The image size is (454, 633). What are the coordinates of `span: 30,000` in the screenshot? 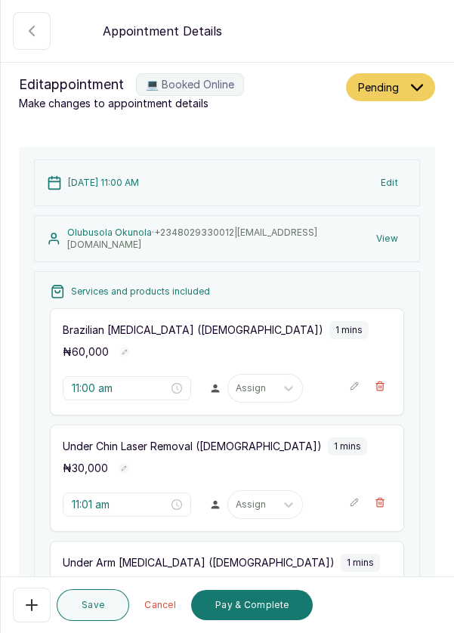 It's located at (90, 467).